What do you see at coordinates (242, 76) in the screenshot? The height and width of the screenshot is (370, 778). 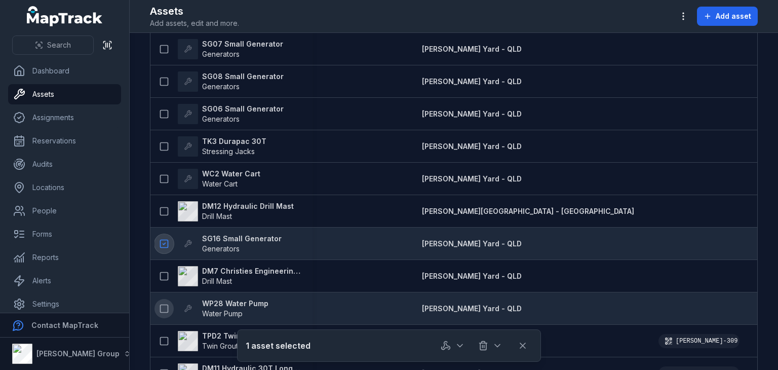 I see `strong: SG08 Small Generator` at bounding box center [242, 76].